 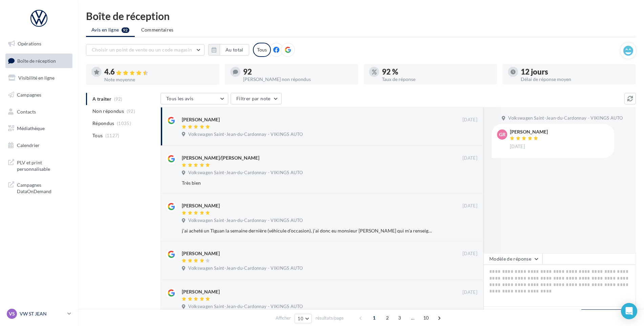 What do you see at coordinates (298, 72) in the screenshot?
I see `div: 92` at bounding box center [298, 72].